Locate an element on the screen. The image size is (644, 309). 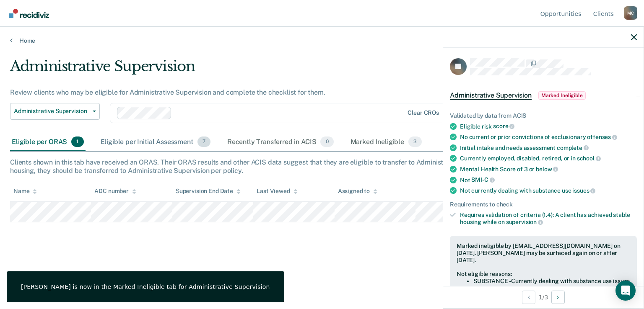
span: 7 is located at coordinates (204, 142).